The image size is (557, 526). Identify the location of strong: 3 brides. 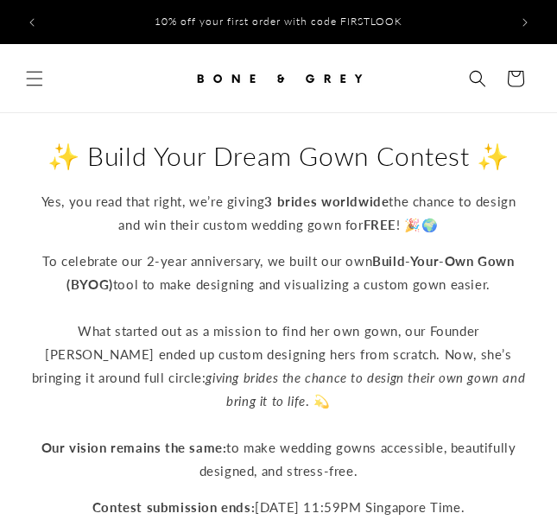
(290, 201).